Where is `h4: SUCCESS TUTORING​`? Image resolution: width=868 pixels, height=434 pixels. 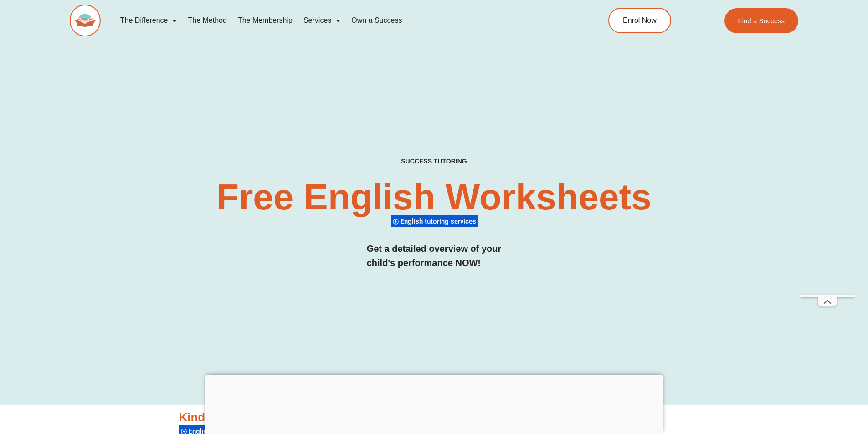 h4: SUCCESS TUTORING​ is located at coordinates (434, 161).